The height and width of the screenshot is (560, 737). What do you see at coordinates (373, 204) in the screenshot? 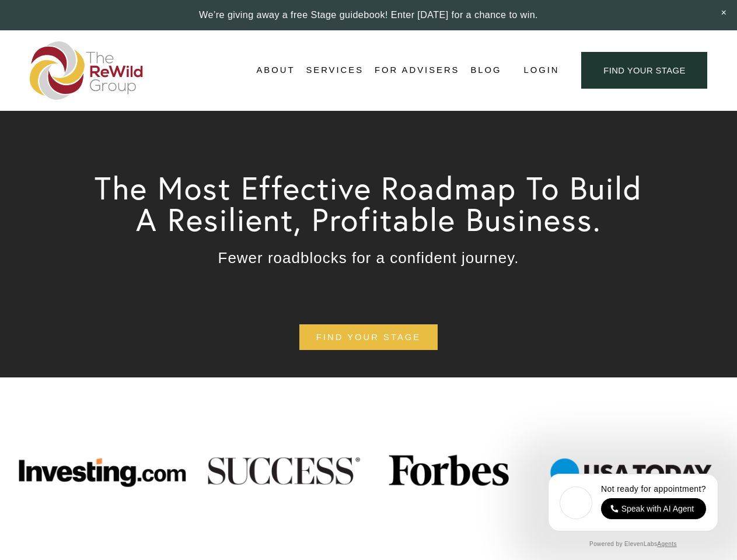
I see `span: The Most Effective Roadmap To Build A Resilient, Profitable Business.` at bounding box center [373, 204].